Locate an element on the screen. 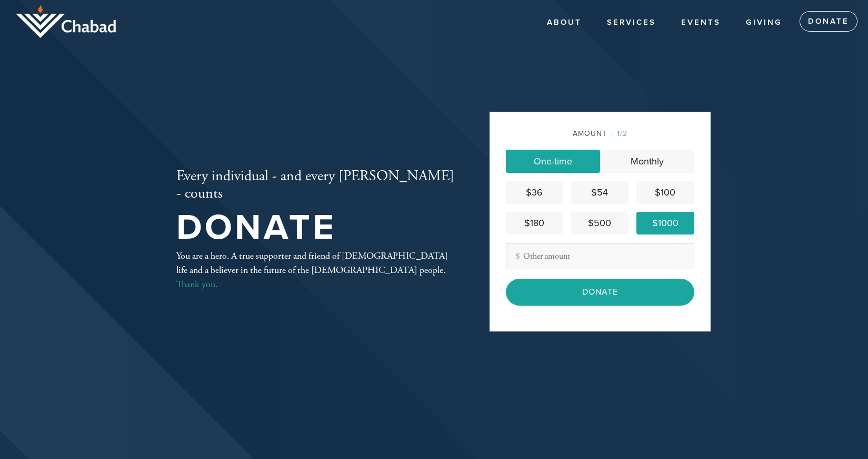 This screenshot has height=459, width=868. div: Amount is located at coordinates (600, 133).